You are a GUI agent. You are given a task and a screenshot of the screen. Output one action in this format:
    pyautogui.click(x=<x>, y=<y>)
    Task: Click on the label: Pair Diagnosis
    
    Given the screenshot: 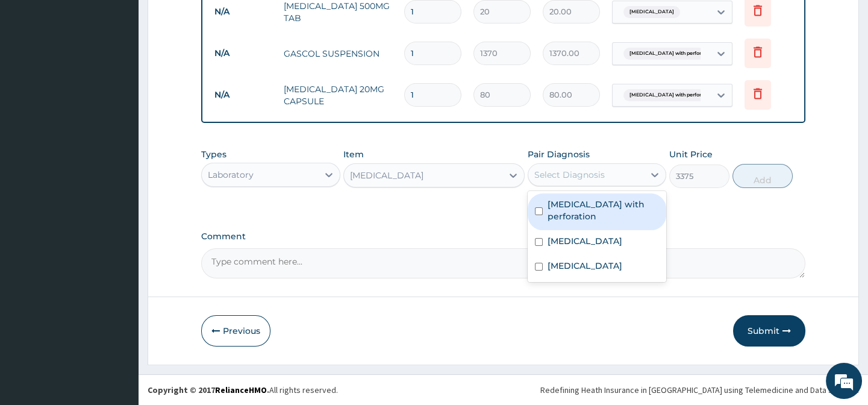 What is the action you would take?
    pyautogui.click(x=559, y=154)
    